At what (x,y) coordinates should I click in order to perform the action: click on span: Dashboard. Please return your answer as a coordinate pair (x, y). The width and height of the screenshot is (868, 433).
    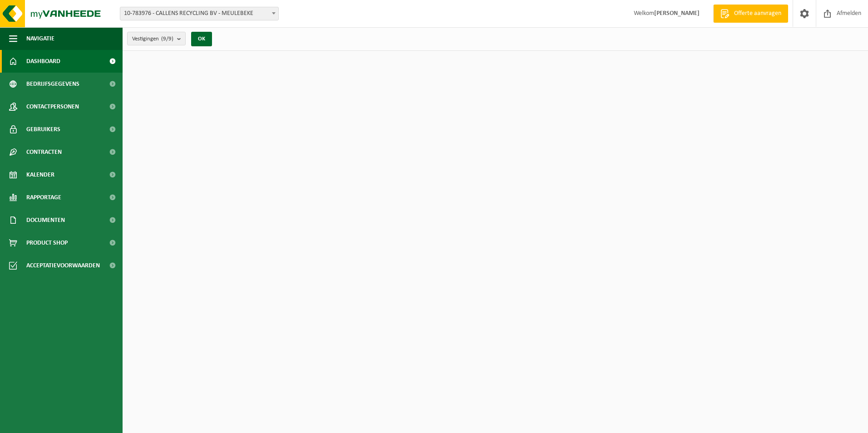
    Looking at the image, I should click on (43, 61).